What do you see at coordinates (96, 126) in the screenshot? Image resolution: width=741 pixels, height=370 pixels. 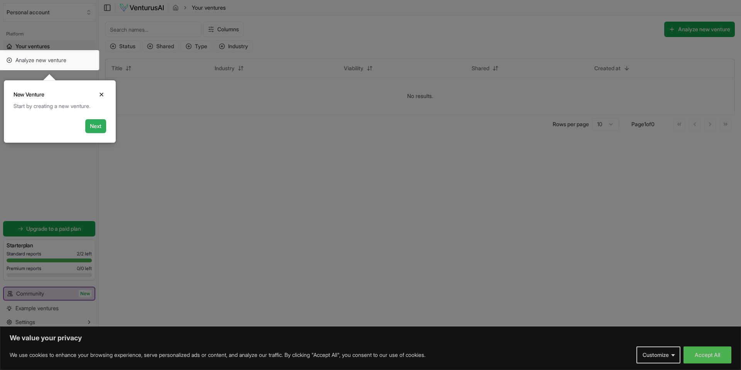 I see `button: Next` at bounding box center [96, 126].